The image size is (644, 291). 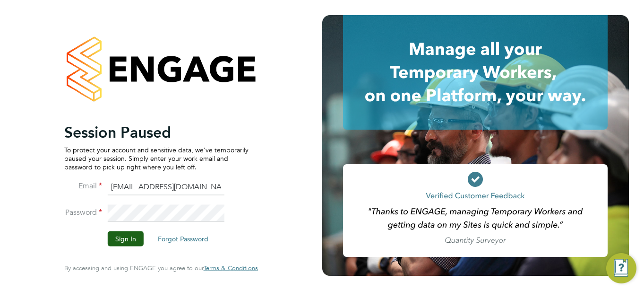 What do you see at coordinates (166, 187) in the screenshot?
I see `input: Enter your work email...` at bounding box center [166, 187].